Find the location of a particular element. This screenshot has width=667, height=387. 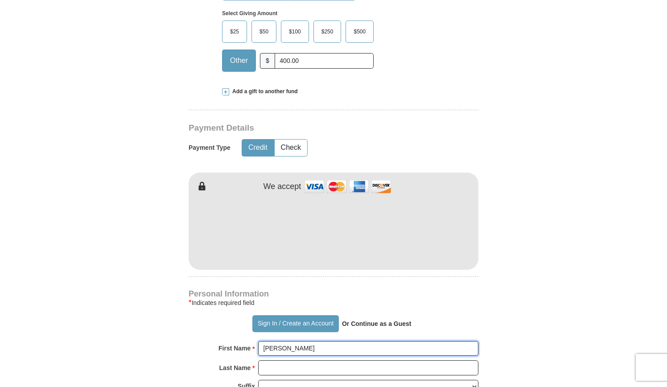

span: $250 is located at coordinates (327, 32).